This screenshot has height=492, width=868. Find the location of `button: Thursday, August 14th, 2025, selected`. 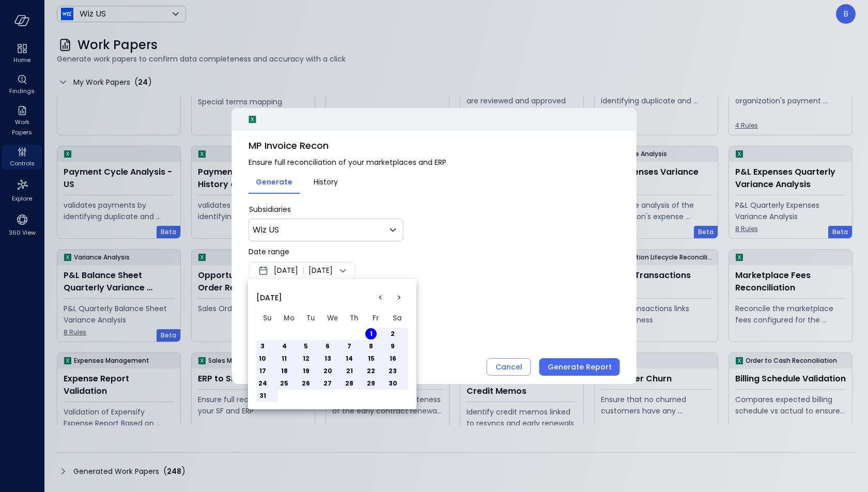

button: Thursday, August 14th, 2025, selected is located at coordinates (350, 359).